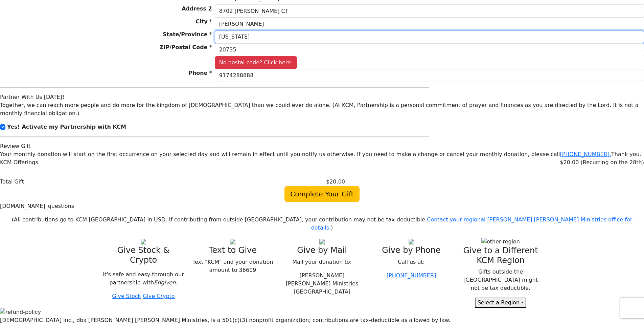 This screenshot has height=323, width=644. What do you see at coordinates (159, 296) in the screenshot?
I see `a: Give Crypto` at bounding box center [159, 296].